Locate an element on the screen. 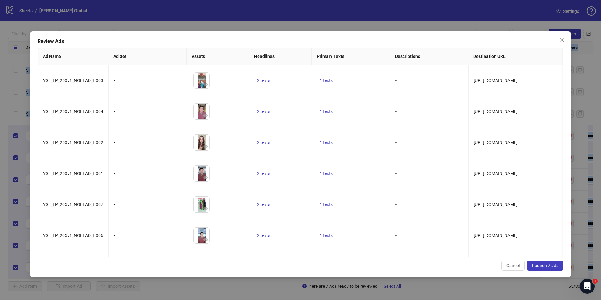 This screenshot has height=300, width=601. th: Ad Name is located at coordinates (73, 56).